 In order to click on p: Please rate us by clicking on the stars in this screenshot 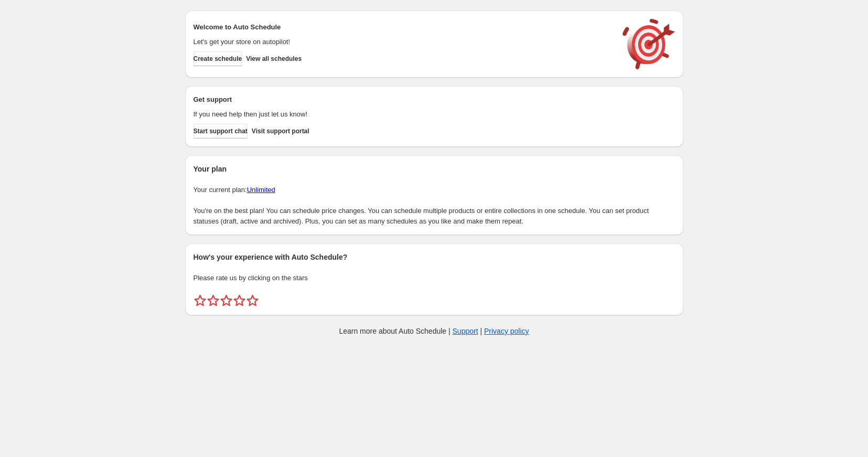, I will do `click(434, 278)`.